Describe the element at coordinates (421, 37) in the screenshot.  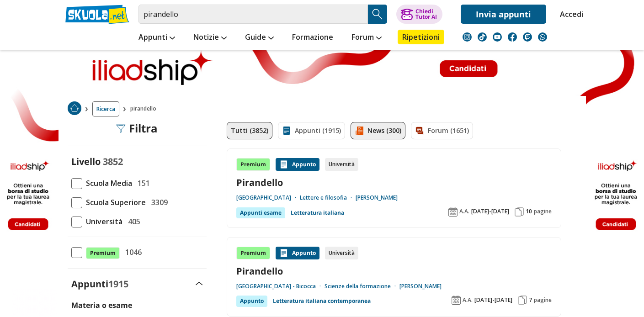
I see `a: Ripetizioni` at that location.